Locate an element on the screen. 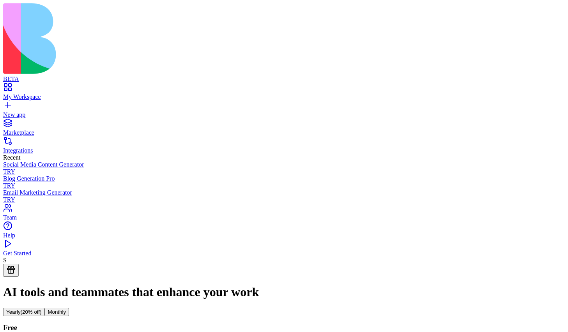 This screenshot has width=568, height=332. a: Integrations is located at coordinates (284, 147).